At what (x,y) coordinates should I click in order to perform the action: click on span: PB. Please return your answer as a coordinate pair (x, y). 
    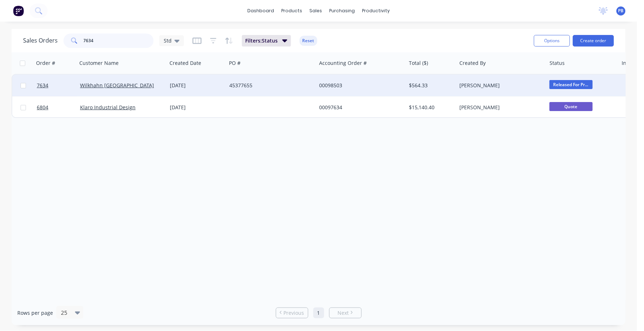
    Looking at the image, I should click on (621, 11).